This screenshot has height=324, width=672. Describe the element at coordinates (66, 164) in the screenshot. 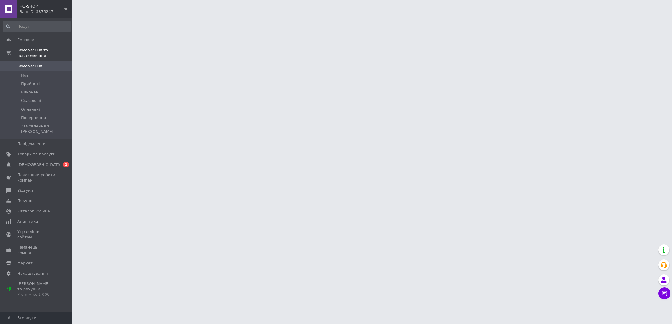

I see `span: 2` at that location.